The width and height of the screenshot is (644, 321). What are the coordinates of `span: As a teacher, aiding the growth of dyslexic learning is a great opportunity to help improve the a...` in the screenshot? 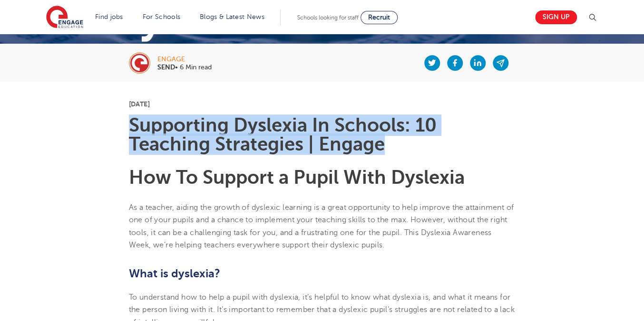 It's located at (321, 226).